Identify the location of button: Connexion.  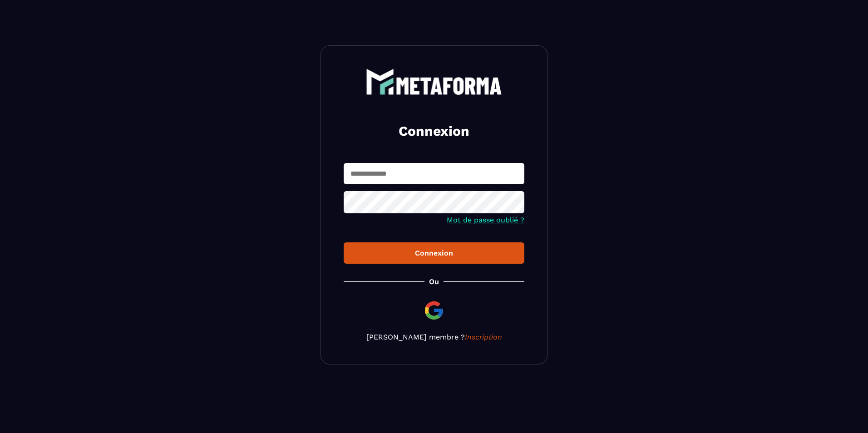
(434, 252).